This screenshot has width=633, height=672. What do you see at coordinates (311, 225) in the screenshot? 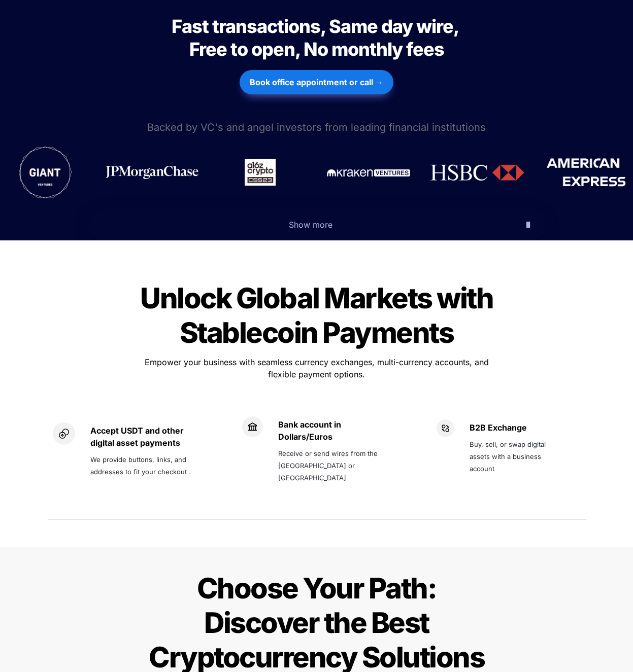
I see `span: Show more` at bounding box center [311, 225].